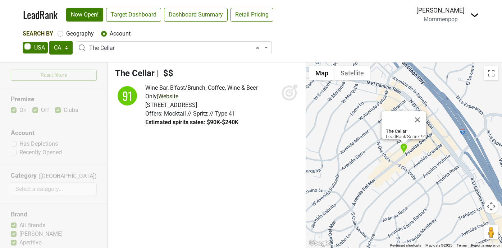 This screenshot has height=248, width=502. What do you see at coordinates (120, 34) in the screenshot?
I see `label: Account` at bounding box center [120, 34].